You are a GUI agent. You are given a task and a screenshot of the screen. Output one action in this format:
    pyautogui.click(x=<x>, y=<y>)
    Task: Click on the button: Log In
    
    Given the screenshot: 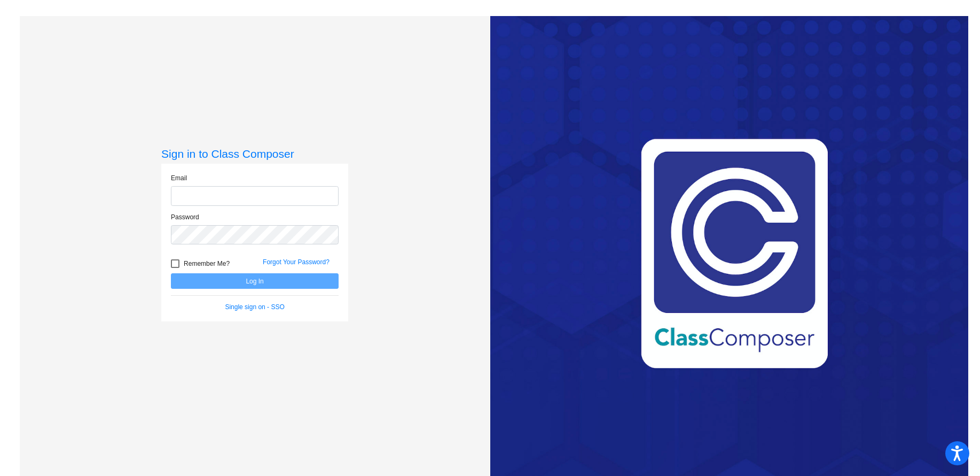 What is the action you would take?
    pyautogui.click(x=255, y=281)
    